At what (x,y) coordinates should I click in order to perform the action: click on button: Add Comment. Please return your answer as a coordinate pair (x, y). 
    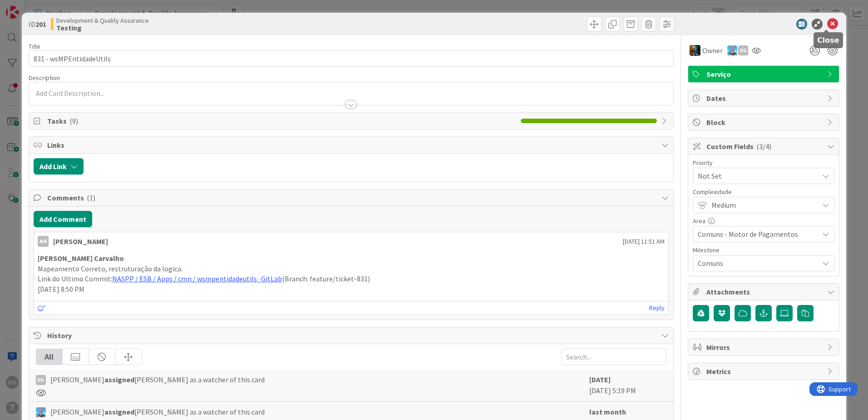
    Looking at the image, I should click on (62, 219).